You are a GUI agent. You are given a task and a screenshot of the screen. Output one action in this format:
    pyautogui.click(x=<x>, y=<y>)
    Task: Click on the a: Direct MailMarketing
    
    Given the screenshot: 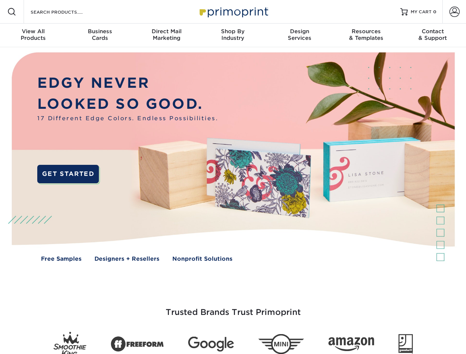 What is the action you would take?
    pyautogui.click(x=167, y=35)
    